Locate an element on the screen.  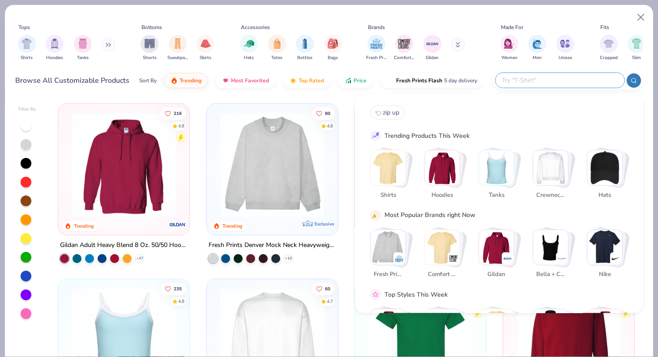
span: 216 is located at coordinates (178, 113).